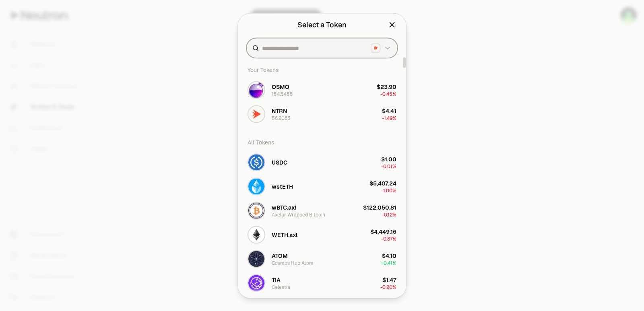 The height and width of the screenshot is (311, 644). What do you see at coordinates (389, 166) in the screenshot?
I see `span: -0.01%` at bounding box center [389, 166].